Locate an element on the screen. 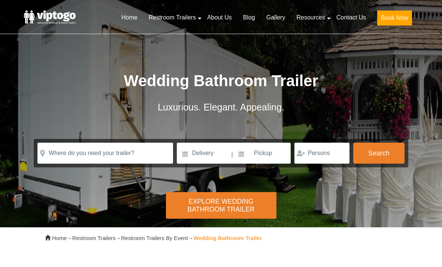 The width and height of the screenshot is (442, 267). input: Delivery is located at coordinates (203, 153).